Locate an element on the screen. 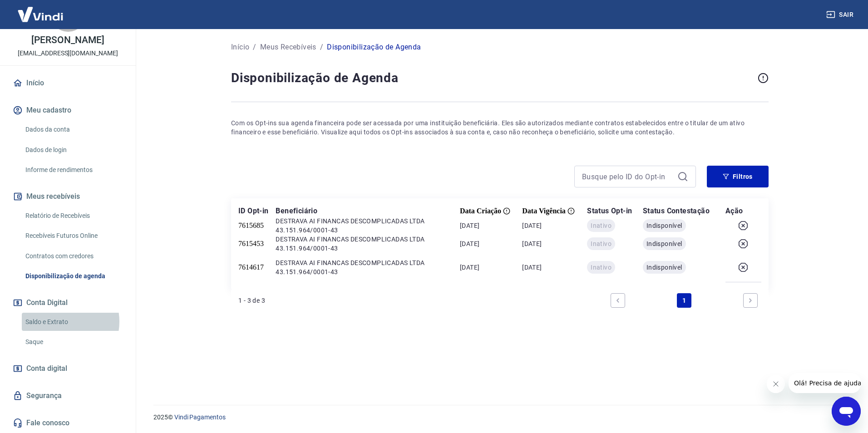  a: Saque is located at coordinates (73, 341).